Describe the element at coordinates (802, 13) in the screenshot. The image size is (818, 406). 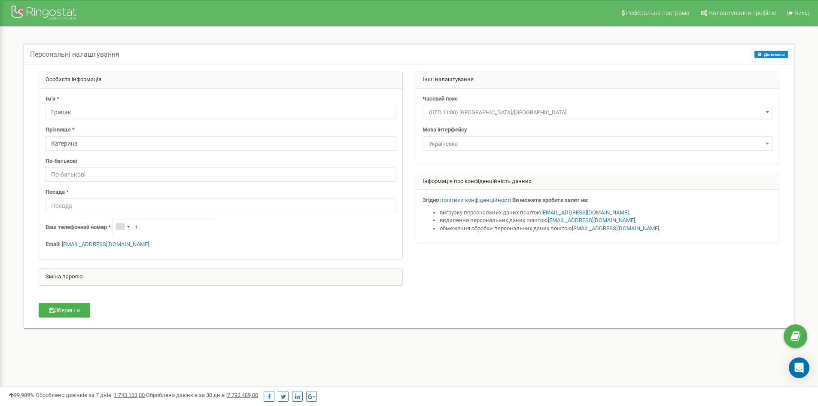
I see `span: Вихід` at that location.